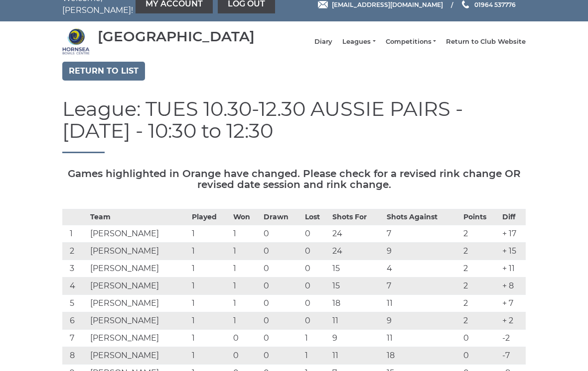  What do you see at coordinates (513, 269) in the screenshot?
I see `td: + 11` at bounding box center [513, 269].